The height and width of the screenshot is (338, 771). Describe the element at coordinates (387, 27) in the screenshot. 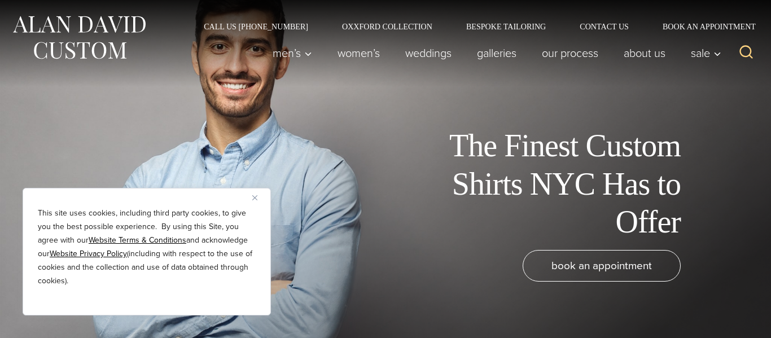

I see `a: Oxxford Collection` at that location.